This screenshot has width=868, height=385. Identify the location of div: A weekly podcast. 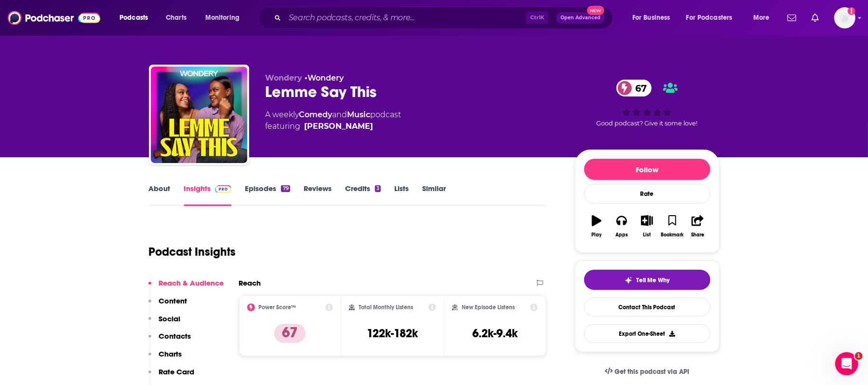
(333, 121).